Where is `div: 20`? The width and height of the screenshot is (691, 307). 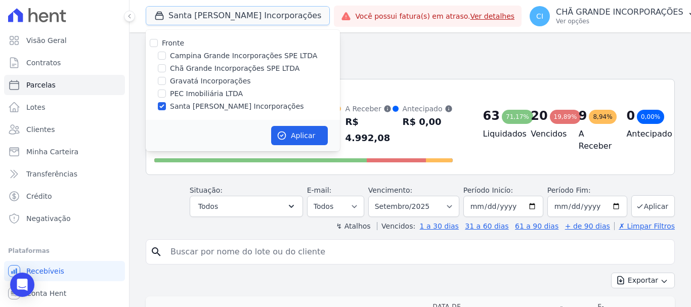
div: 20 is located at coordinates (539, 116).